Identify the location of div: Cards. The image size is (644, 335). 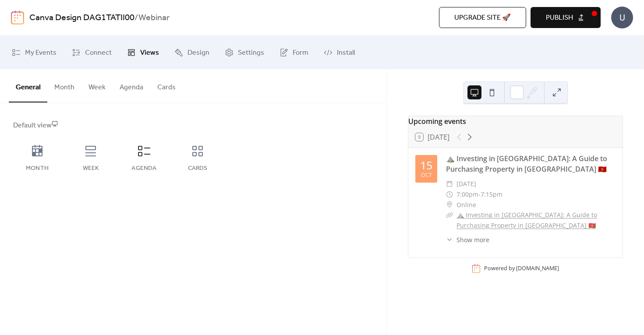
(198, 168).